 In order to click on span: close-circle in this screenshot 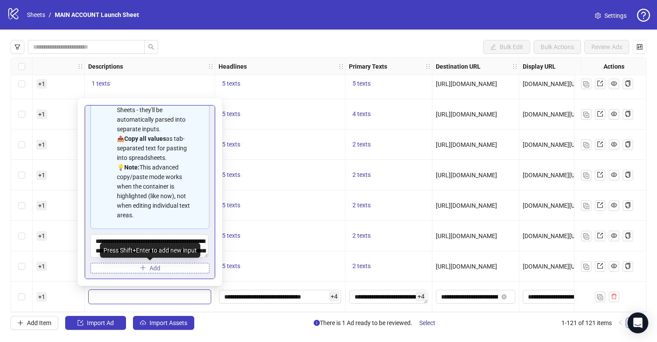, I will do `click(504, 297)`.